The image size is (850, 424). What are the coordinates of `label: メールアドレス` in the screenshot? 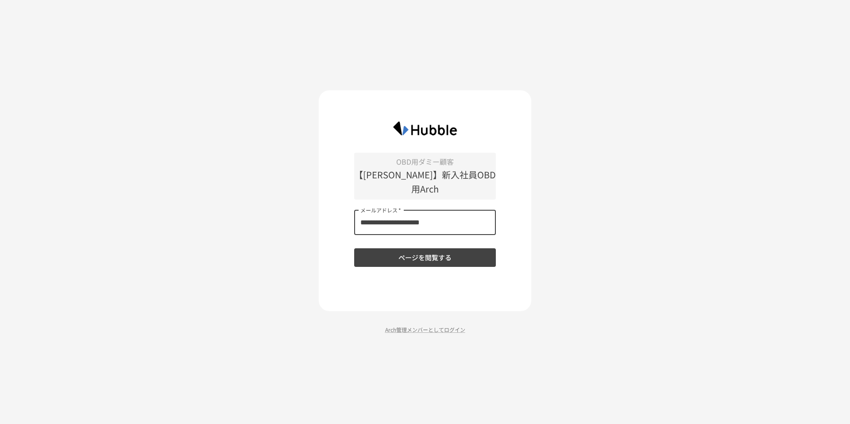 It's located at (381, 210).